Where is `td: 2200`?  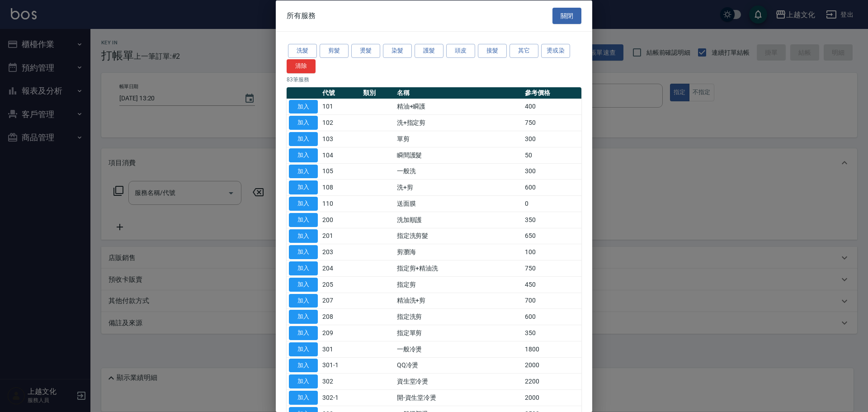 td: 2200 is located at coordinates (552, 381).